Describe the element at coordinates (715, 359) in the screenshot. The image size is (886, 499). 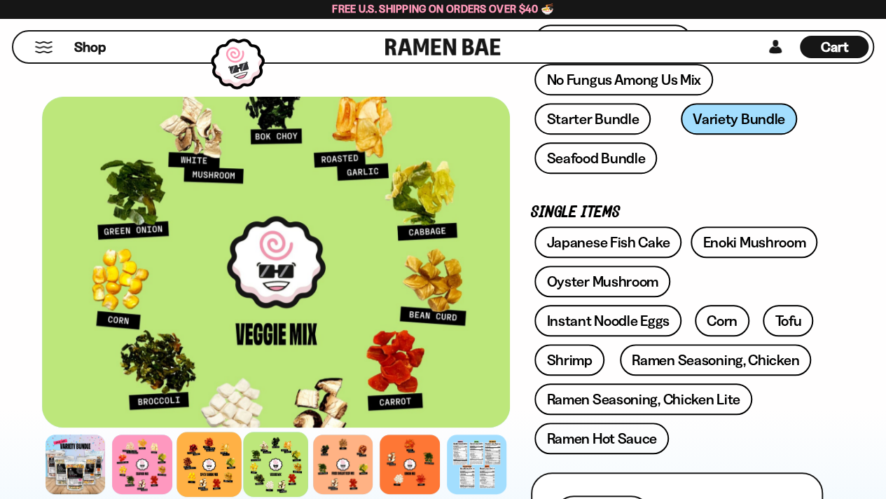
I see `a: Ramen Seasoning, Chicken` at that location.